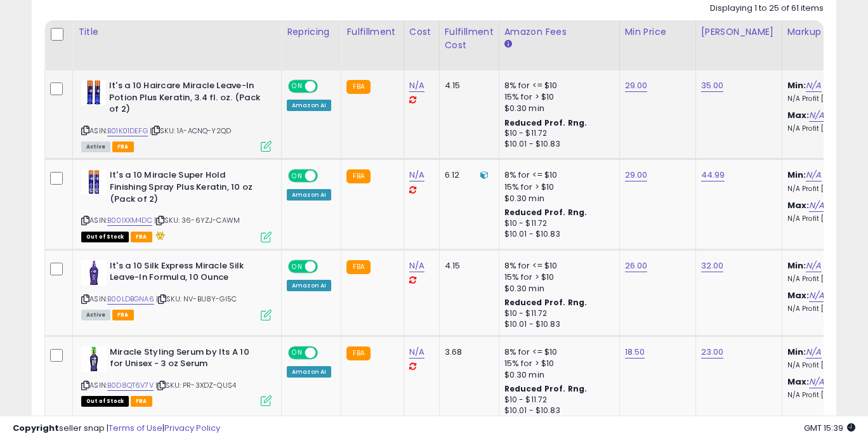  I want to click on a: Terms of Use, so click(136, 428).